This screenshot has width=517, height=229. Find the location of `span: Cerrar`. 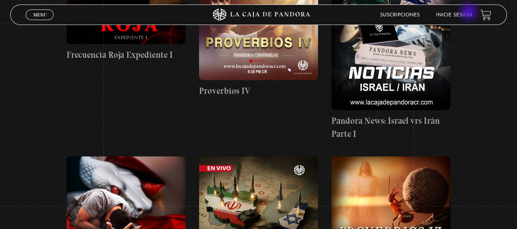

span: Cerrar is located at coordinates (40, 22).